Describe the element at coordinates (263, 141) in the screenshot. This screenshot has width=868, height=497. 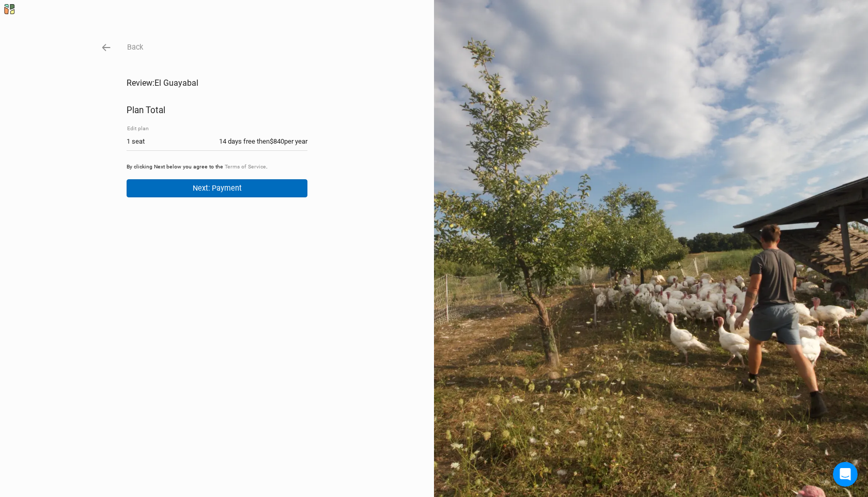
I see `div: 14 days free then $840 per year` at that location.